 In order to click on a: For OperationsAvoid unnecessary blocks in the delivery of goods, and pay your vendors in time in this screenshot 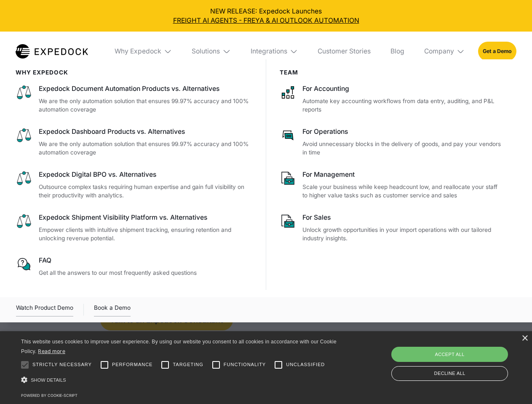, I will do `click(391, 142)`.